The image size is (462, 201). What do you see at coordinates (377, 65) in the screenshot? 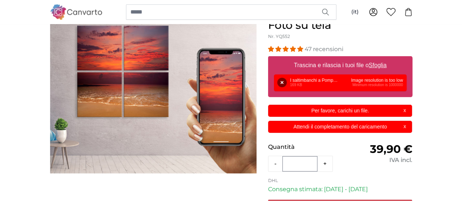
I see `u: Sfoglia` at bounding box center [377, 65].